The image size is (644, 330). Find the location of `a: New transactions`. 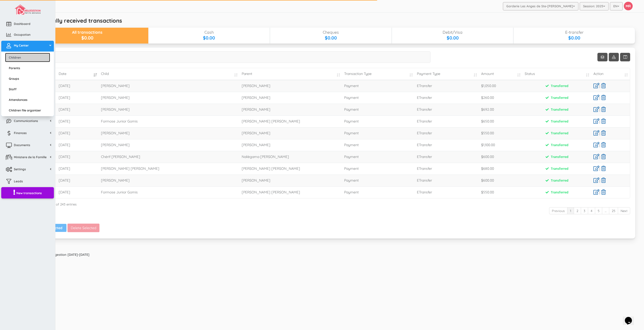

a: New transactions is located at coordinates (27, 192).